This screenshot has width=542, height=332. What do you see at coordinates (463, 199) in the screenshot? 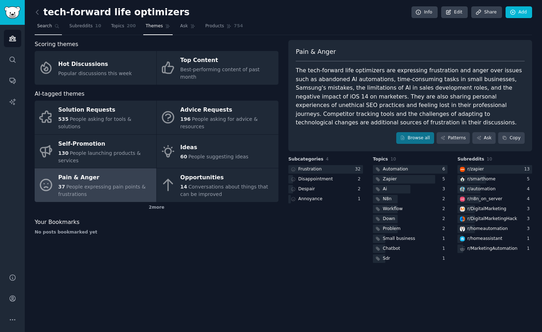
I see `img: n8n_on_server` at bounding box center [463, 199].